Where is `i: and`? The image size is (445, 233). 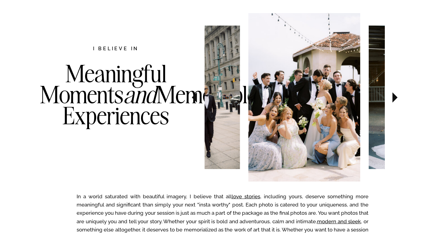 i: and is located at coordinates (140, 94).